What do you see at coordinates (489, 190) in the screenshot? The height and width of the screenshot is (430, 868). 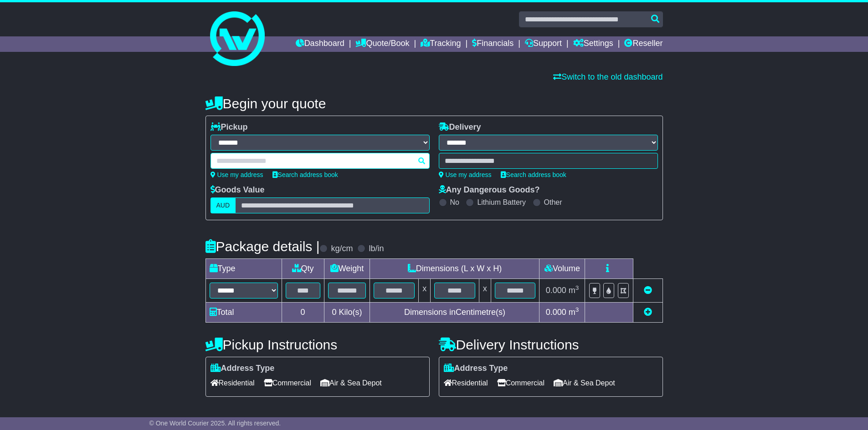 I see `label: Any Dangerous Goods?` at bounding box center [489, 190].